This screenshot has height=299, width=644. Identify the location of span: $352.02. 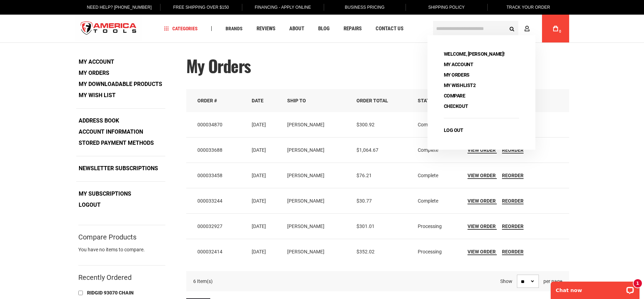
(365, 252).